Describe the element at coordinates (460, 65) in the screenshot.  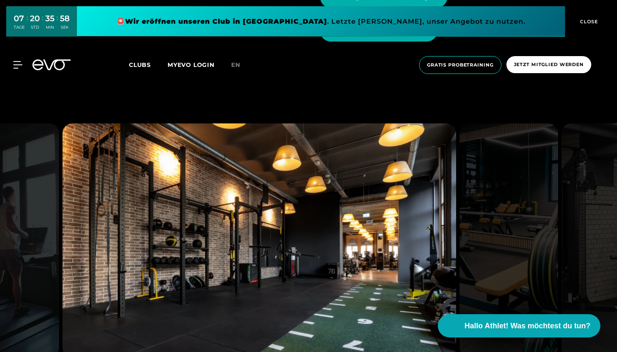
I see `a: Gratis Probetraining` at that location.